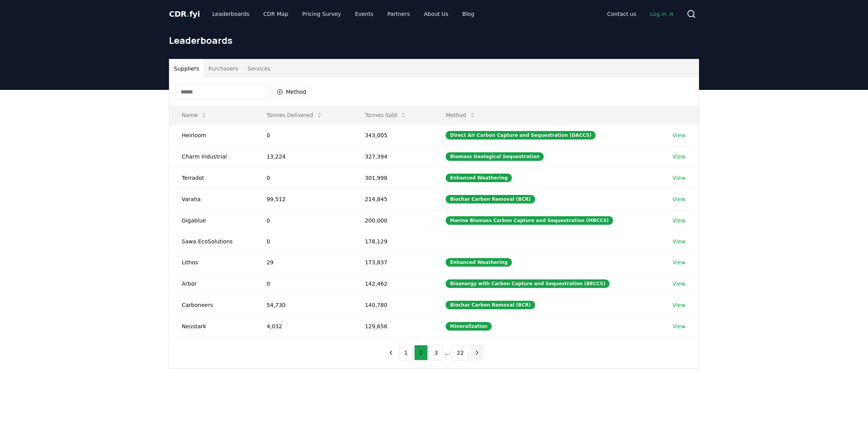  I want to click on a: Events, so click(364, 14).